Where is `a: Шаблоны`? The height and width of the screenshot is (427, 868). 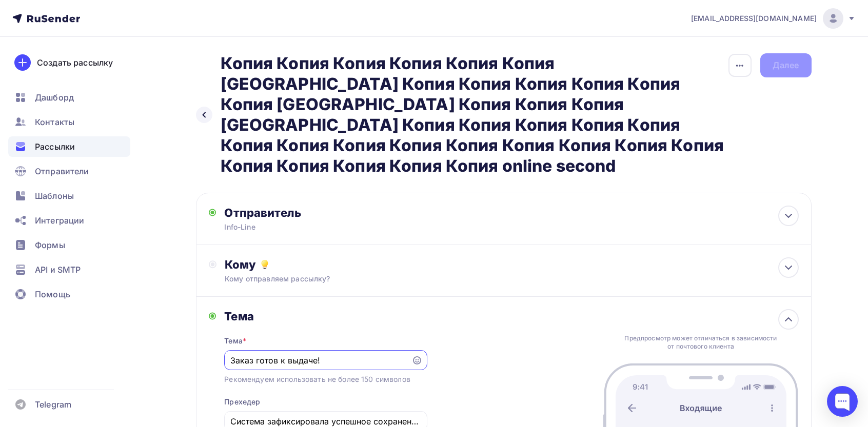 a: Шаблоны is located at coordinates (69, 196).